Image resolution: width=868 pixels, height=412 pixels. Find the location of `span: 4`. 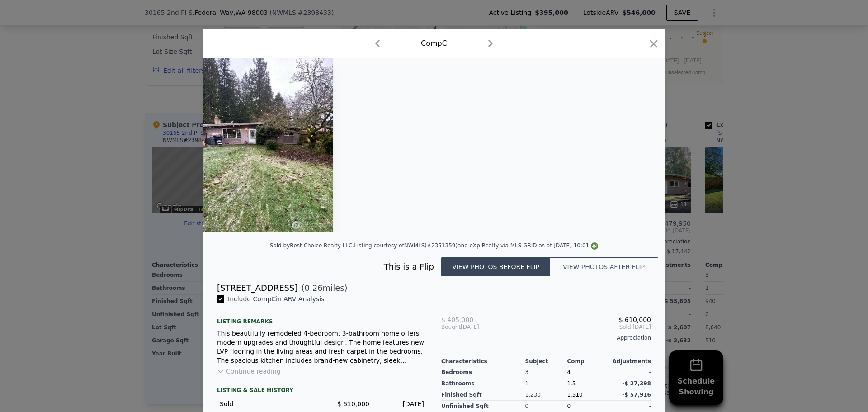

span: 4 is located at coordinates (569, 372).